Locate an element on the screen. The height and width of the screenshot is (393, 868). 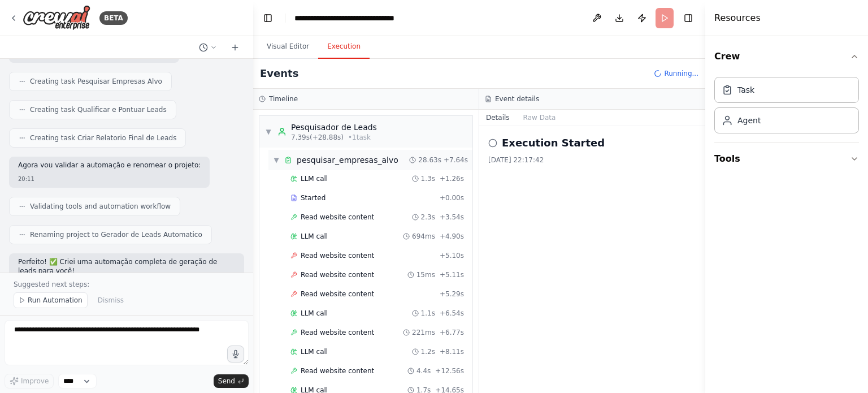
span: 694ms is located at coordinates (423, 237).